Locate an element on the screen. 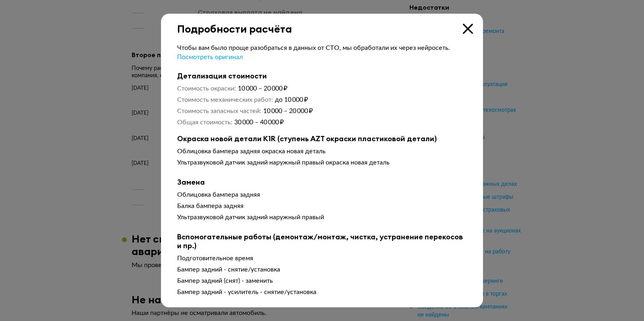 This screenshot has height=321, width=644. span: Чтобы вам было проще разобраться в данных от СТО, мы обработали их через нейросеть. is located at coordinates (314, 48).